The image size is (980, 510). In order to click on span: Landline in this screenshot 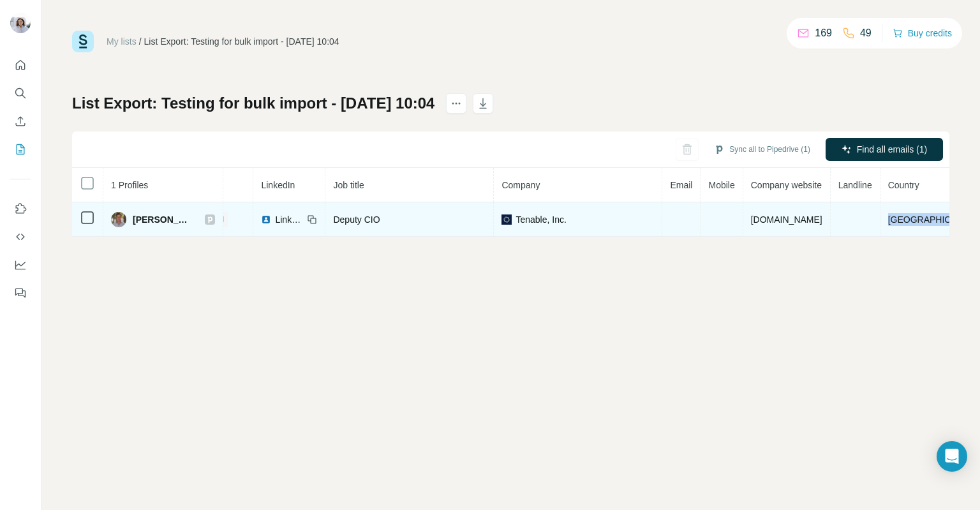, I will do `click(854, 185)`.